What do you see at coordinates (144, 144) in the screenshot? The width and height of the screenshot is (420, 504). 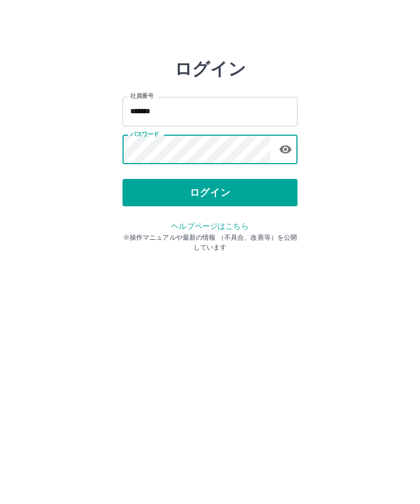 I see `label: パスワード` at bounding box center [144, 144].